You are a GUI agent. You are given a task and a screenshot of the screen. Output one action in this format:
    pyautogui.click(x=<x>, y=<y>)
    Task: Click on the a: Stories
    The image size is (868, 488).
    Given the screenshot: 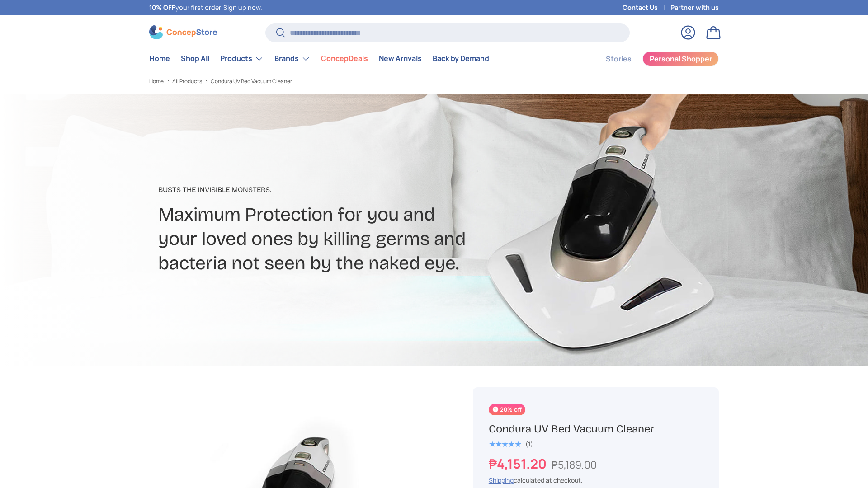 What is the action you would take?
    pyautogui.click(x=618, y=58)
    